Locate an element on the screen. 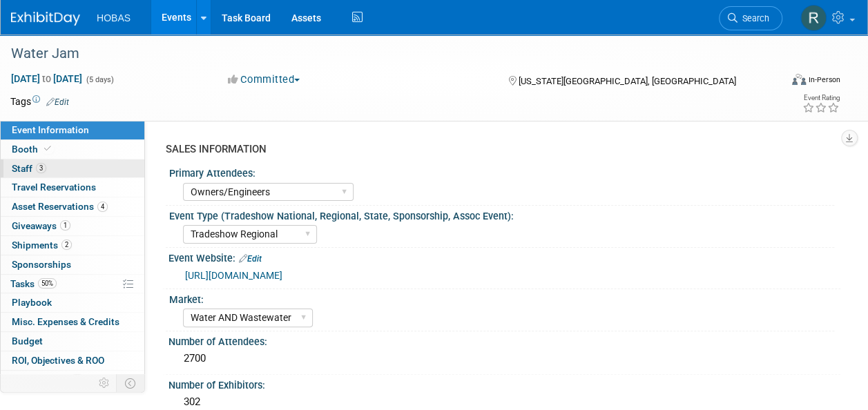 This screenshot has height=410, width=868. span: HOBAS is located at coordinates (113, 18).